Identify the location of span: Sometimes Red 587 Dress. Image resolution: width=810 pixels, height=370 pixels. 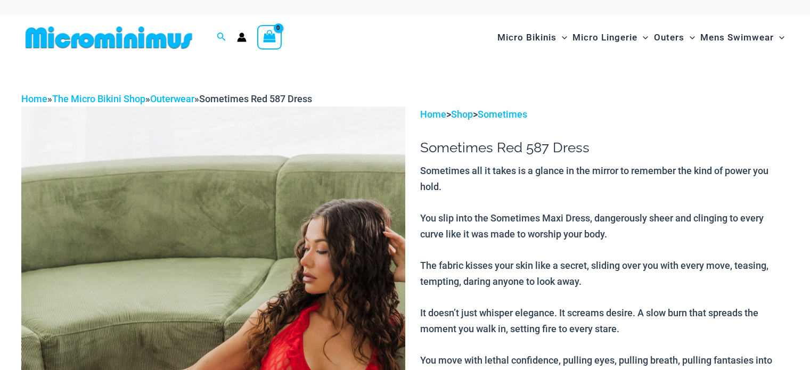
(256, 99).